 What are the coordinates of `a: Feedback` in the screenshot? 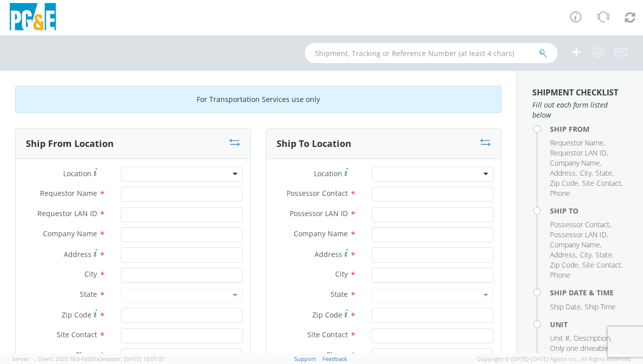 It's located at (335, 359).